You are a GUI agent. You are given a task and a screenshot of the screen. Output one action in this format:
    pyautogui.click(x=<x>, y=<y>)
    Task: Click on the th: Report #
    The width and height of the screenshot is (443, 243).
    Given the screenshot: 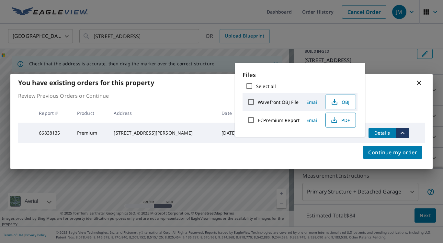 What is the action you would take?
    pyautogui.click(x=52, y=113)
    